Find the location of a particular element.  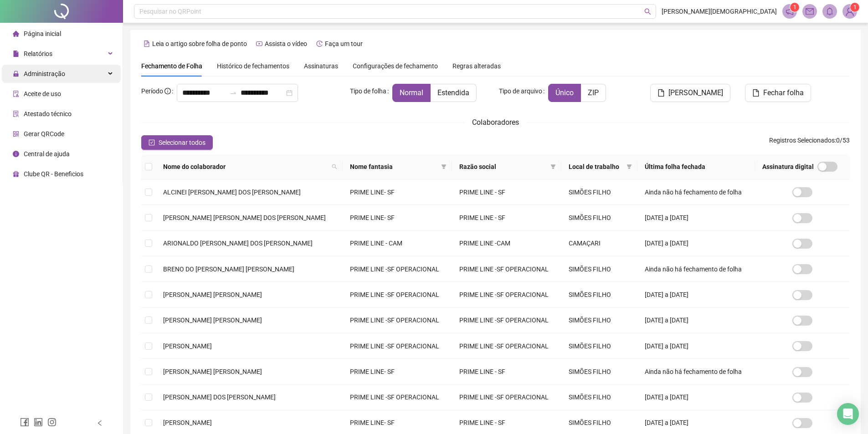

span: Clube QR - Beneficios is located at coordinates (54, 174).